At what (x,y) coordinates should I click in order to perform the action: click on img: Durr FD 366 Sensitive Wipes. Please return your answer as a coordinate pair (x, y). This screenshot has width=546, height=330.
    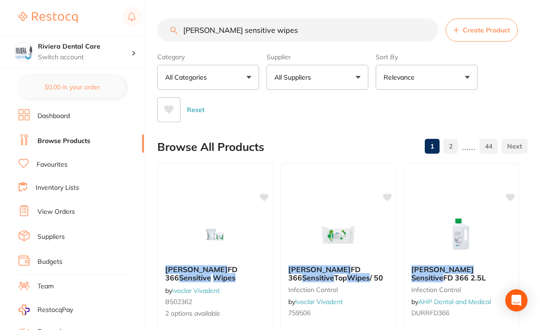
    Looking at the image, I should click on (215, 234).